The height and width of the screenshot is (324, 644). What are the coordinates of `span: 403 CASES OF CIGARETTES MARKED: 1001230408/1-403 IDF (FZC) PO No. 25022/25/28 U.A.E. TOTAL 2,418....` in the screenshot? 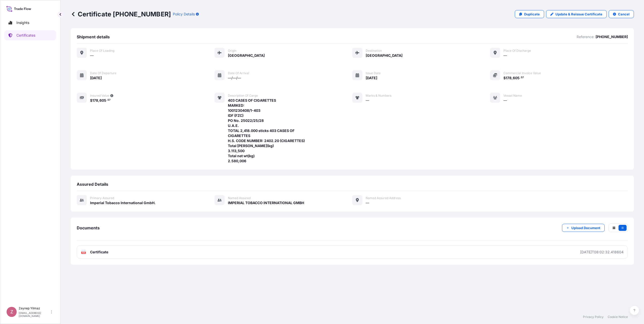 It's located at (266, 131).